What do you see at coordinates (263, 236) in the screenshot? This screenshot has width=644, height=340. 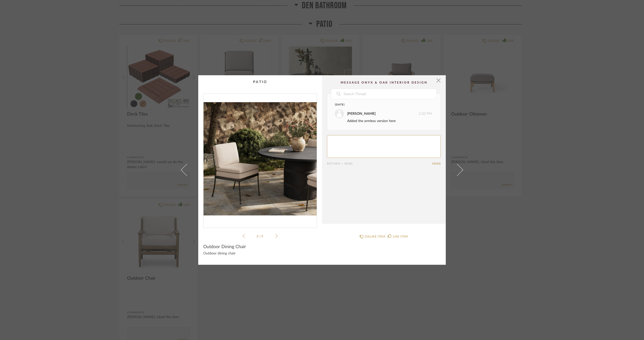 I see `span: 5` at bounding box center [263, 236].